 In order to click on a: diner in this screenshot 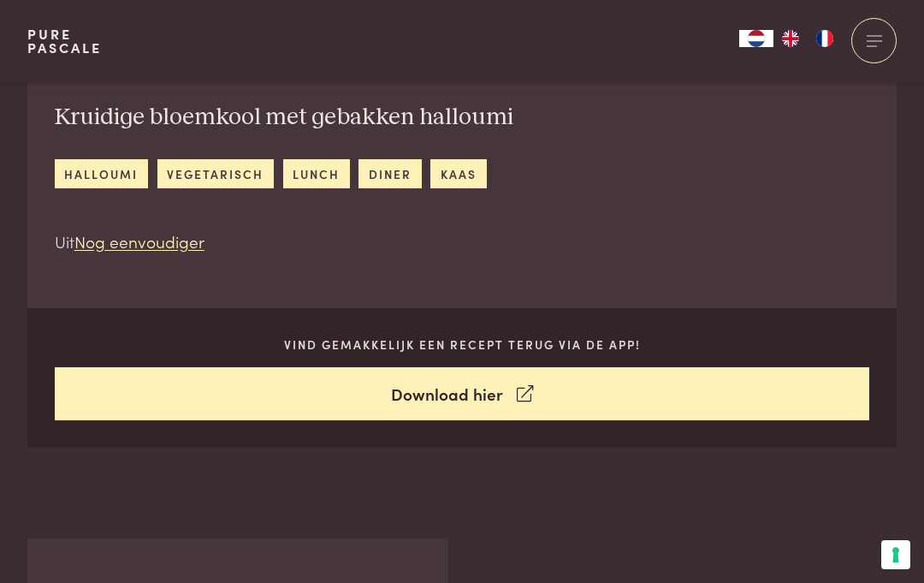, I will do `click(390, 172)`.